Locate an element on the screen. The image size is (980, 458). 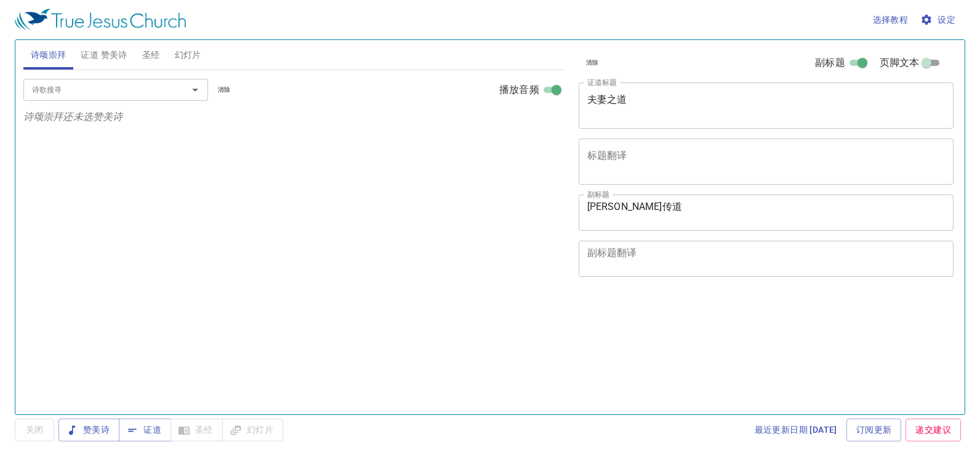
span: 赞美诗 is located at coordinates (89, 430).